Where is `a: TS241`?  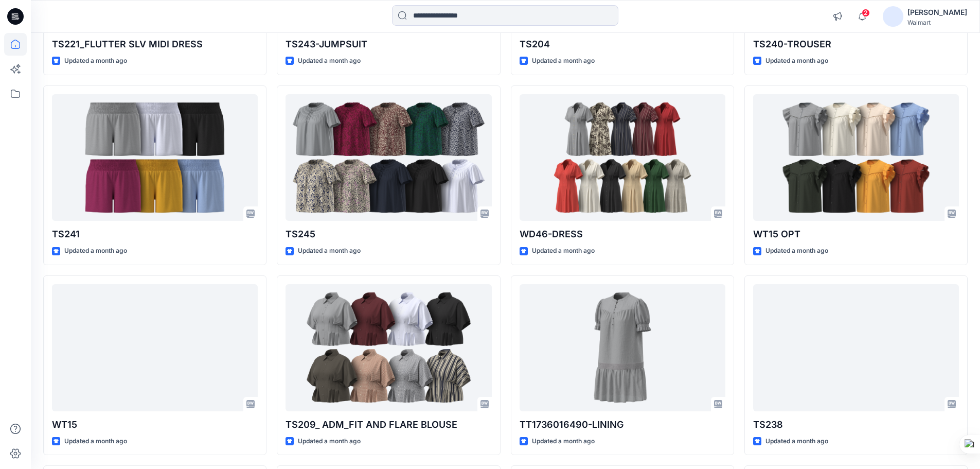 a: TS241 is located at coordinates (155, 157).